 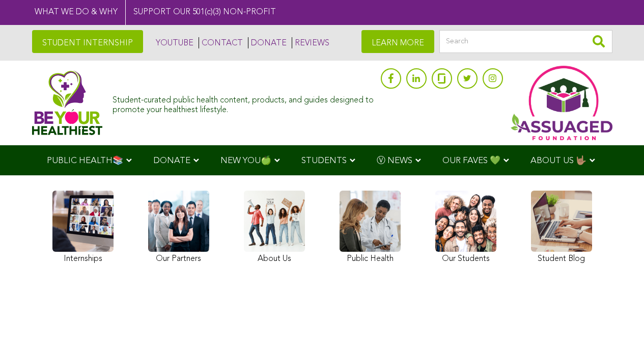 I want to click on a: STUDENT INTERNSHIP, so click(x=88, y=41).